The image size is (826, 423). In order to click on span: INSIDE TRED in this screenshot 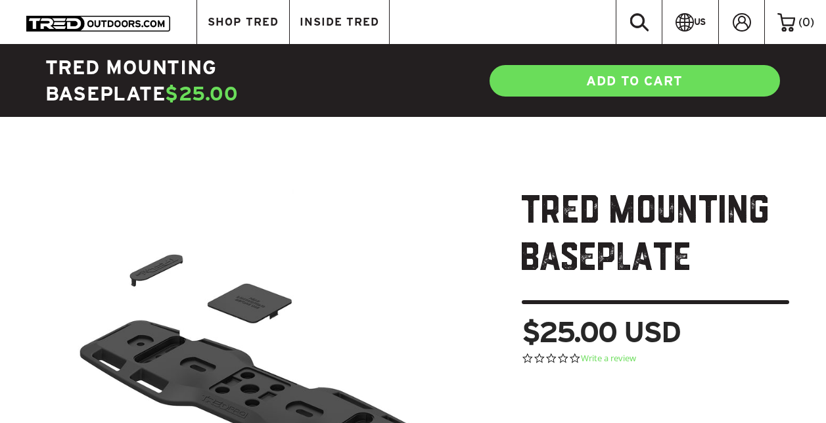, I will do `click(339, 22)`.